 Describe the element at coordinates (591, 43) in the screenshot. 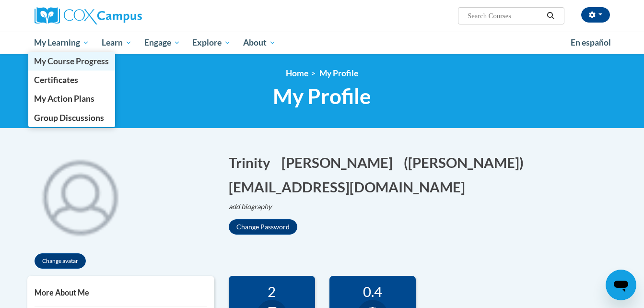

I see `a: En español` at that location.